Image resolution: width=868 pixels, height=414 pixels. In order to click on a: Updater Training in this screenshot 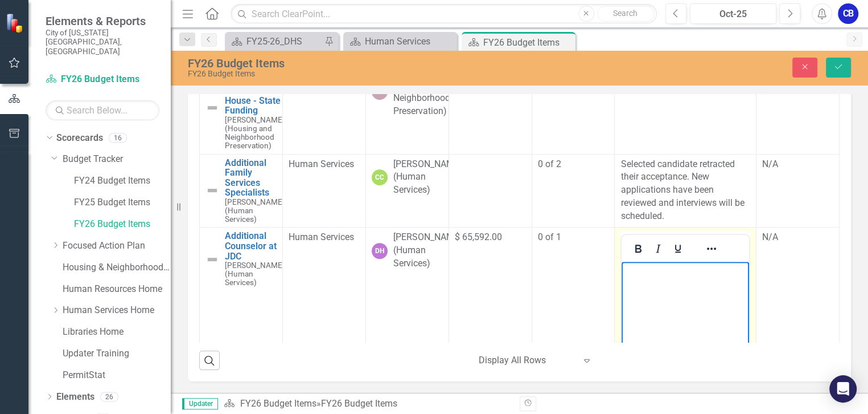, I will do `click(116, 354)`.